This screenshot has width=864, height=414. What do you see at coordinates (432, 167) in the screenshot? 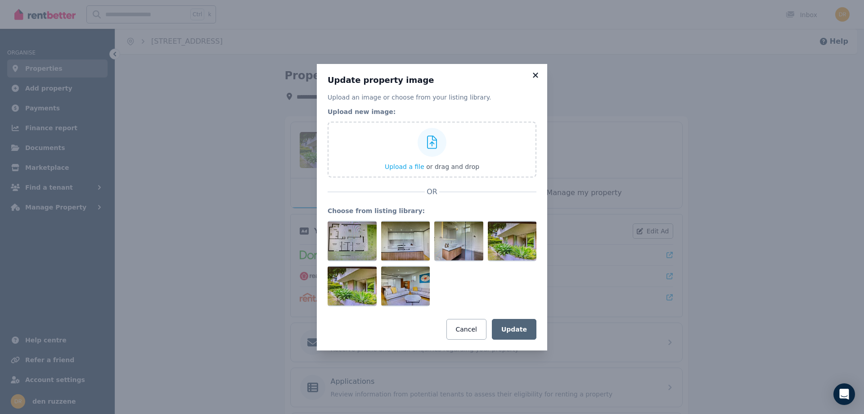
I see `button: Upload a file or drag and drop` at bounding box center [432, 167].